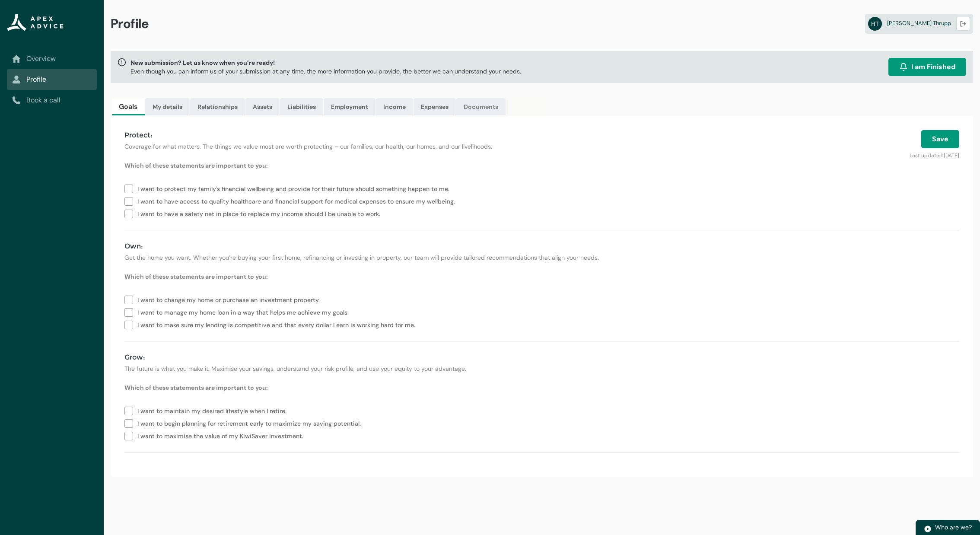  Describe the element at coordinates (481, 106) in the screenshot. I see `a: Documents` at that location.